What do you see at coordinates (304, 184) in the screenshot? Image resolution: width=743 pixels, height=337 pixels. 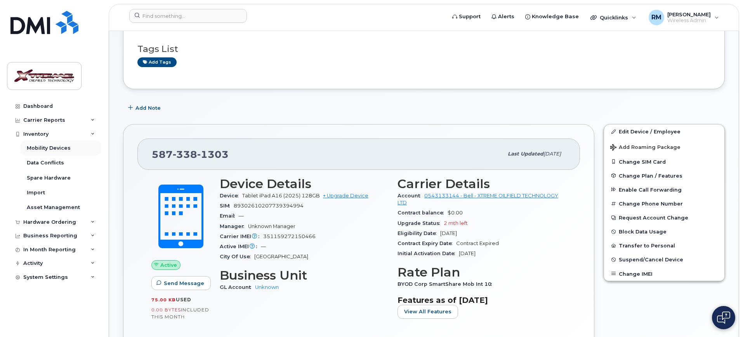 I see `h3: Device Details` at bounding box center [304, 184].